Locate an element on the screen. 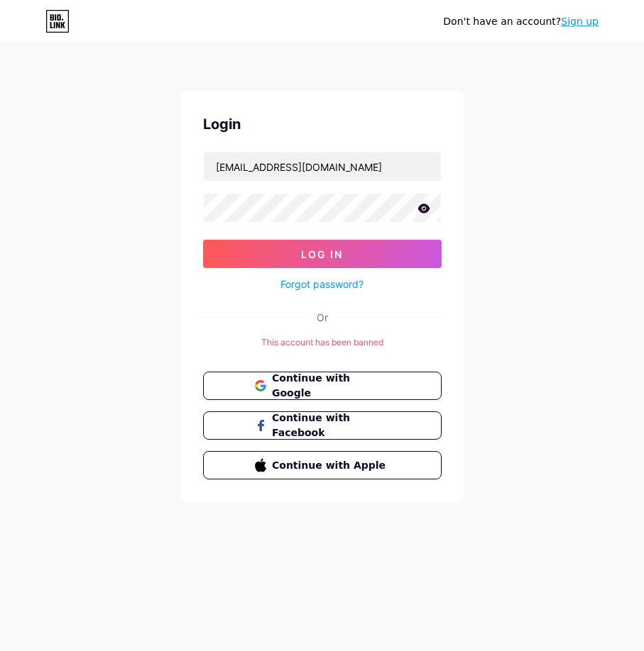  a: Forgot password? is located at coordinates (322, 284).